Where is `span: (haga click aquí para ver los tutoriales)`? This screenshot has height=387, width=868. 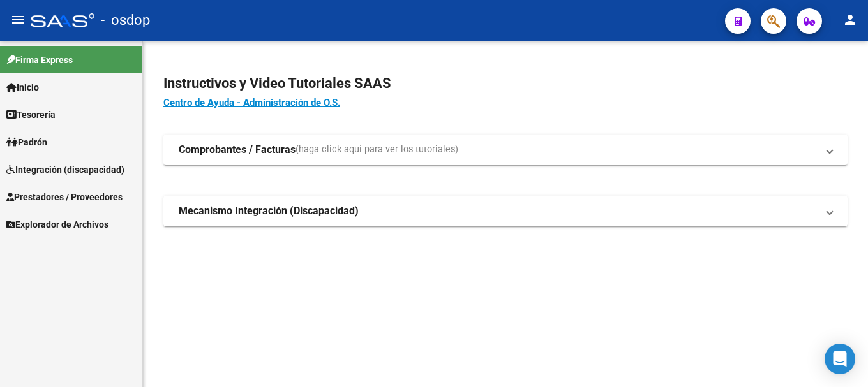 span: (haga click aquí para ver los tutoriales) is located at coordinates (376, 150).